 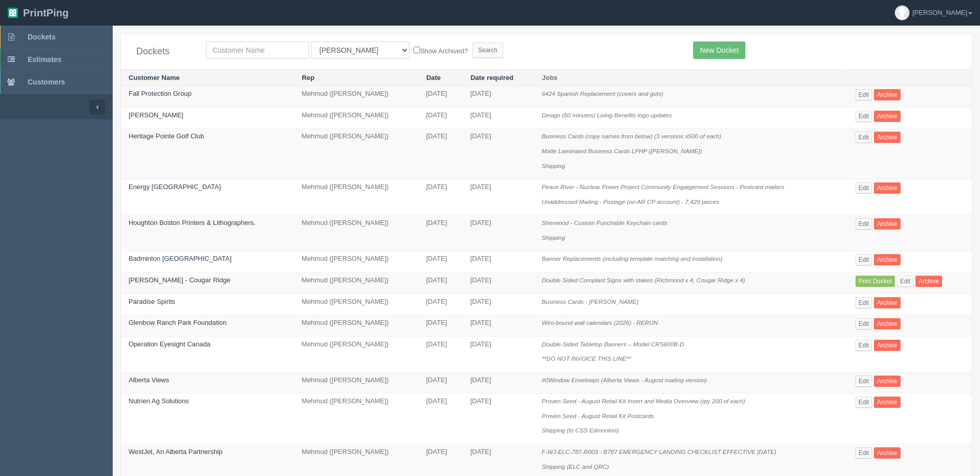 I want to click on th: Jobs, so click(x=690, y=78).